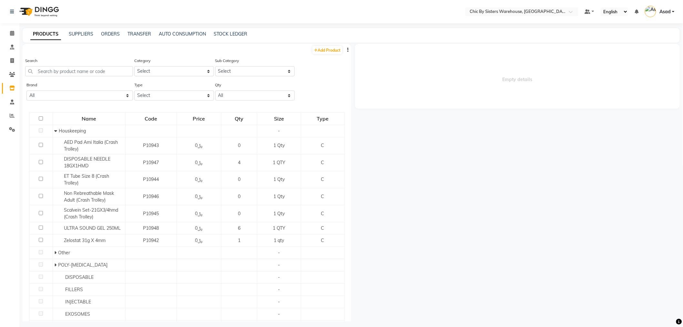  Describe the element at coordinates (89, 119) in the screenshot. I see `div: Name` at that location.